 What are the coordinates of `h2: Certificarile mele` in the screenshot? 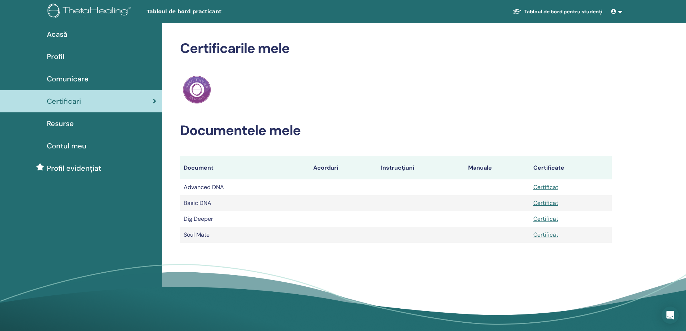 It's located at (396, 49).